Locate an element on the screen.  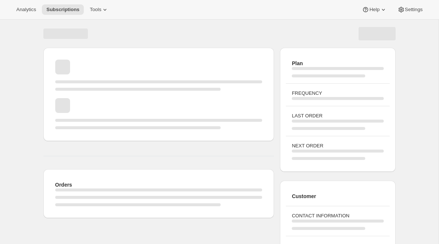
h3: NEXT ORDER is located at coordinates (338, 146).